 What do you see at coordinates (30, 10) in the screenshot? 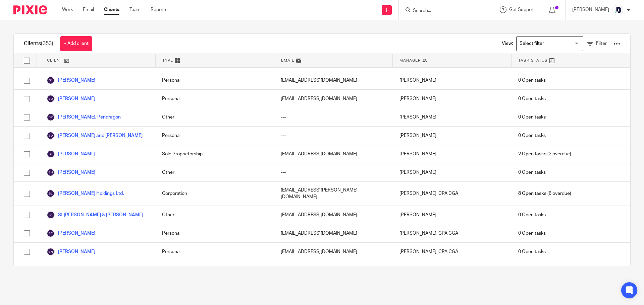
I see `img: Pixie` at bounding box center [30, 10].